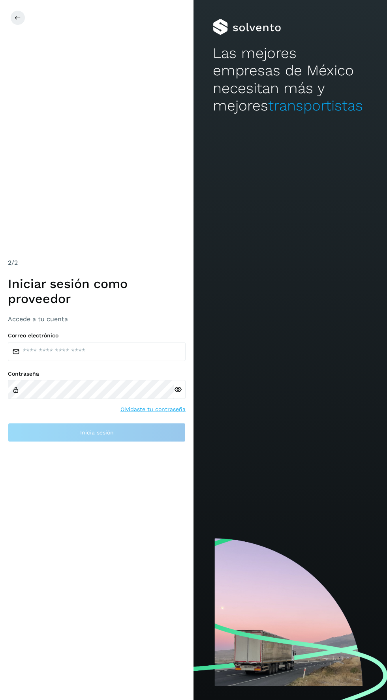  Describe the element at coordinates (97, 291) in the screenshot. I see `h1: Iniciar sesión como proveedor` at that location.